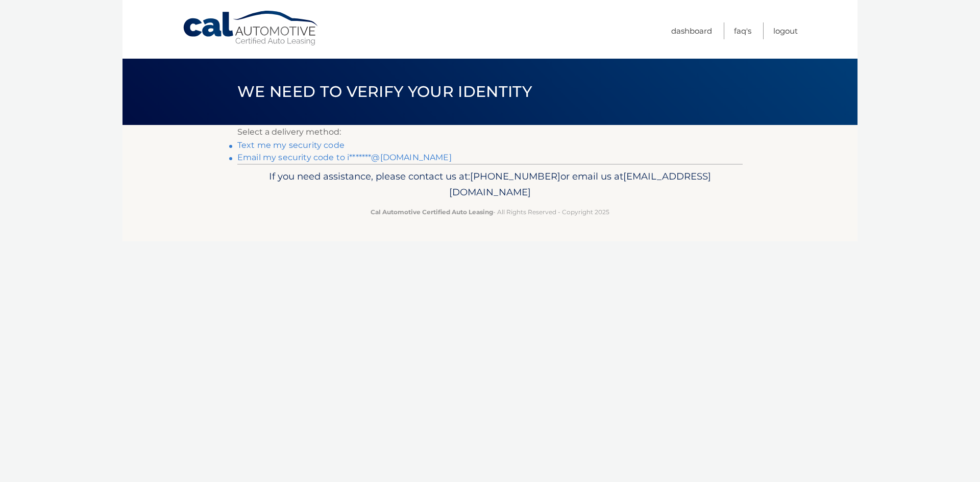  What do you see at coordinates (743, 31) in the screenshot?
I see `a: FAQ's` at bounding box center [743, 31].